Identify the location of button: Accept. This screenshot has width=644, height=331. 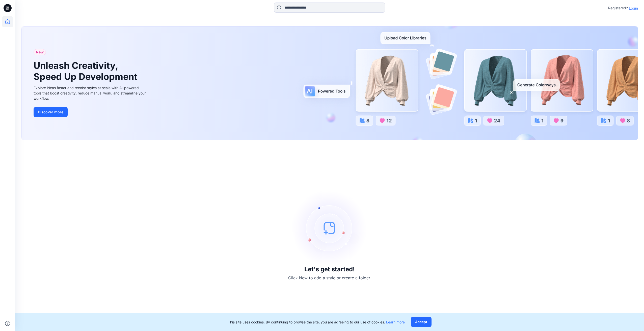
(421, 322).